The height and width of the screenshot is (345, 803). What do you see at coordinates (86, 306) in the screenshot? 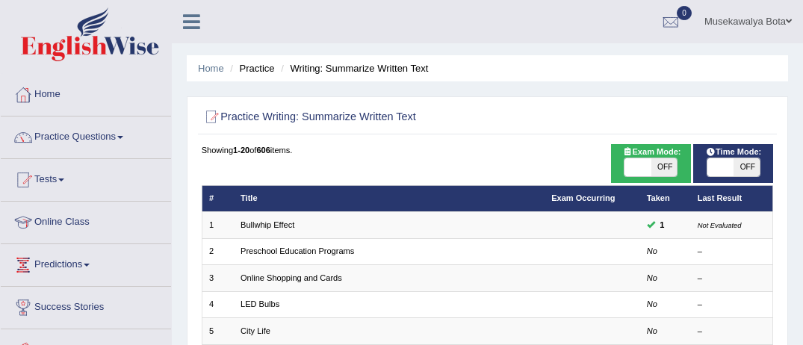
I see `a: Success Stories` at bounding box center [86, 306].